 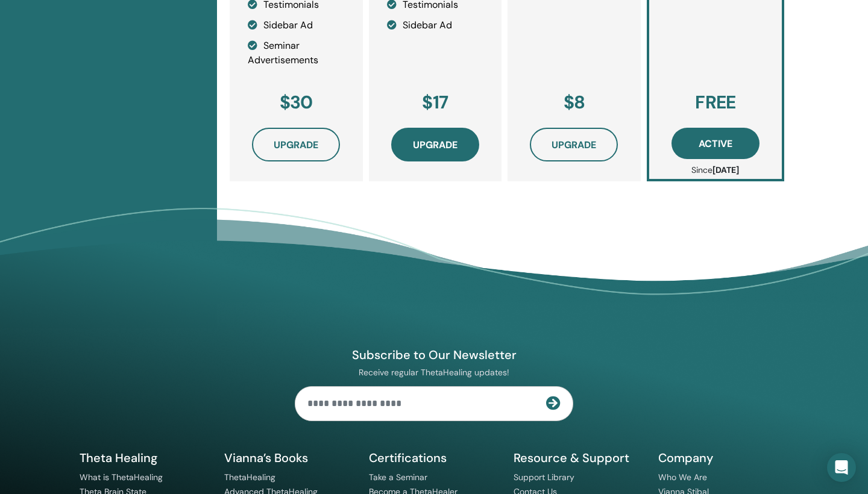 What do you see at coordinates (683, 477) in the screenshot?
I see `a: Who We Are` at bounding box center [683, 477].